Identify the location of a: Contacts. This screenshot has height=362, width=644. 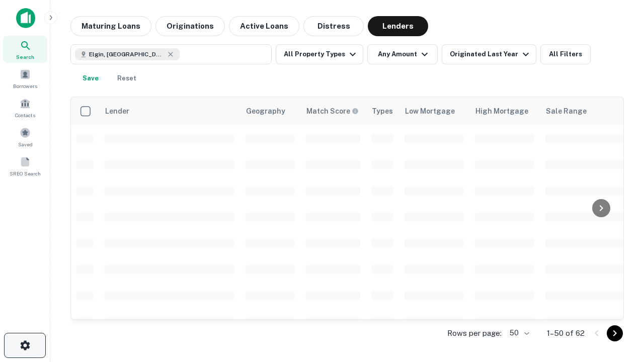
(25, 107).